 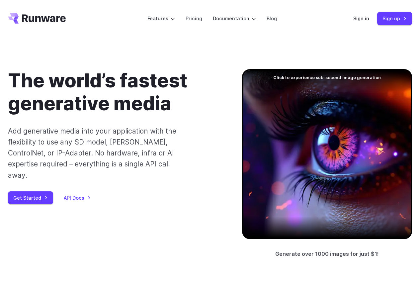 What do you see at coordinates (361, 18) in the screenshot?
I see `a: Sign in` at bounding box center [361, 18].